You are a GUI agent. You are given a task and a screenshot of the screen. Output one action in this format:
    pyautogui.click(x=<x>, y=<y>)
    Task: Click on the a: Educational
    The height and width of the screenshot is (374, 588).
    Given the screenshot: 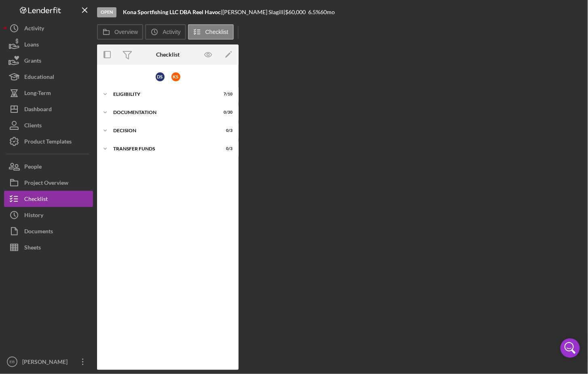 What is the action you would take?
    pyautogui.click(x=49, y=77)
    